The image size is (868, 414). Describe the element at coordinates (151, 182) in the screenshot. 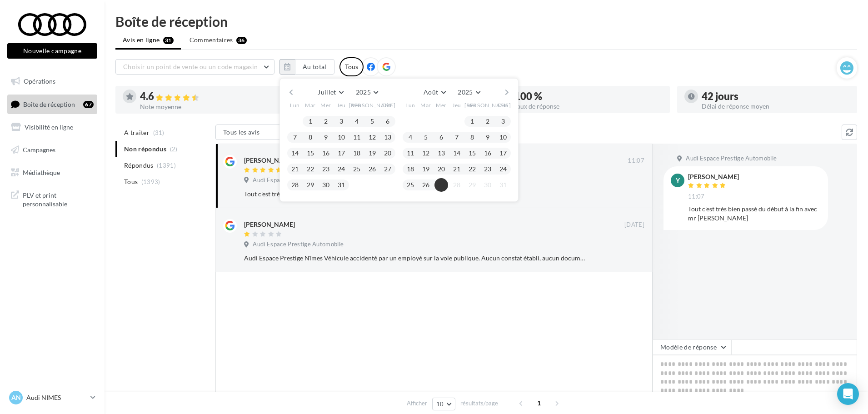

I see `span: (1393)` at that location.